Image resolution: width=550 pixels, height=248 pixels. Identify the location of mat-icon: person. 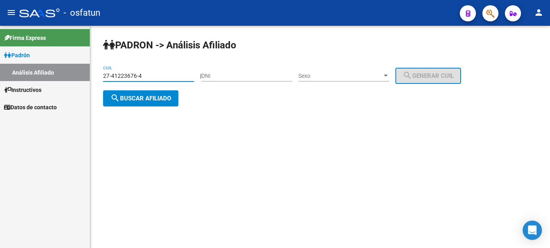
(539, 12).